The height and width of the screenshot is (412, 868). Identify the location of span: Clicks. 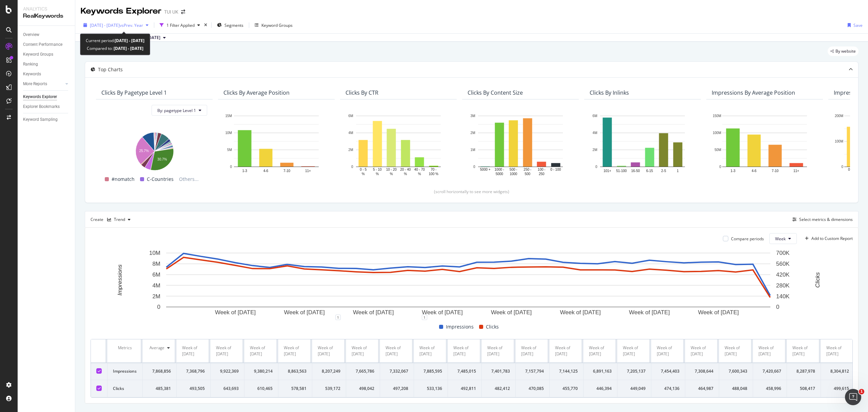
(492, 326).